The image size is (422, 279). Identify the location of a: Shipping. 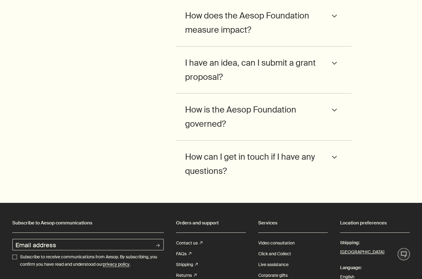
(187, 265).